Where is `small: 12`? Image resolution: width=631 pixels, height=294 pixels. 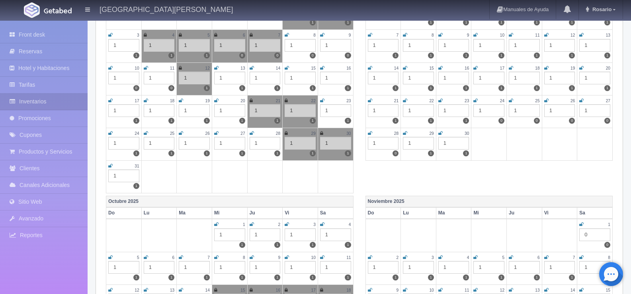 small: 12 is located at coordinates (137, 290).